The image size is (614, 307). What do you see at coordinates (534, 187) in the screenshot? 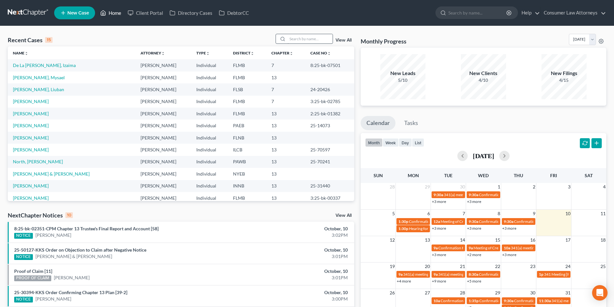
I see `span: 2` at bounding box center [534, 187].